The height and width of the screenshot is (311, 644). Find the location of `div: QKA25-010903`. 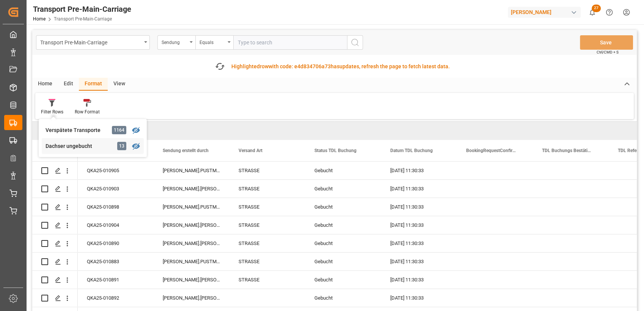

div: QKA25-010903 is located at coordinates (116, 189).